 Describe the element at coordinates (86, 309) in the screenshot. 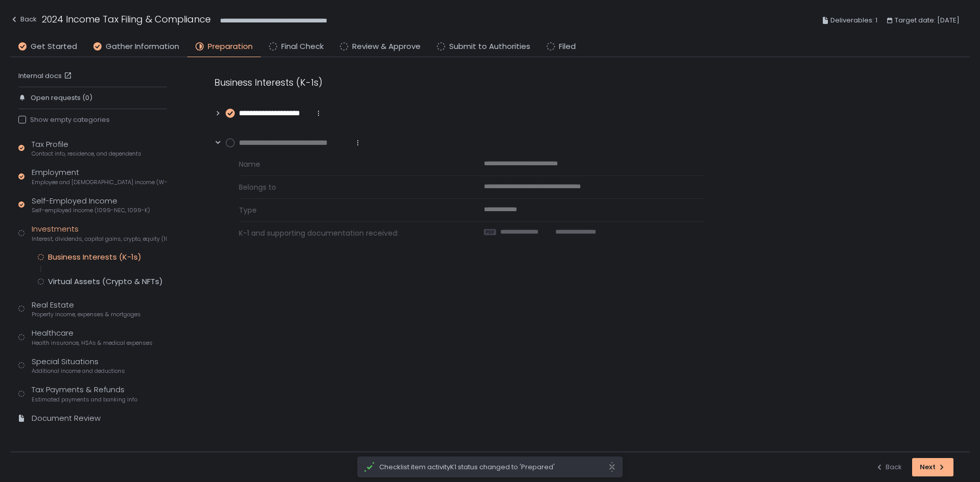

I see `div: Real Estate` at that location.